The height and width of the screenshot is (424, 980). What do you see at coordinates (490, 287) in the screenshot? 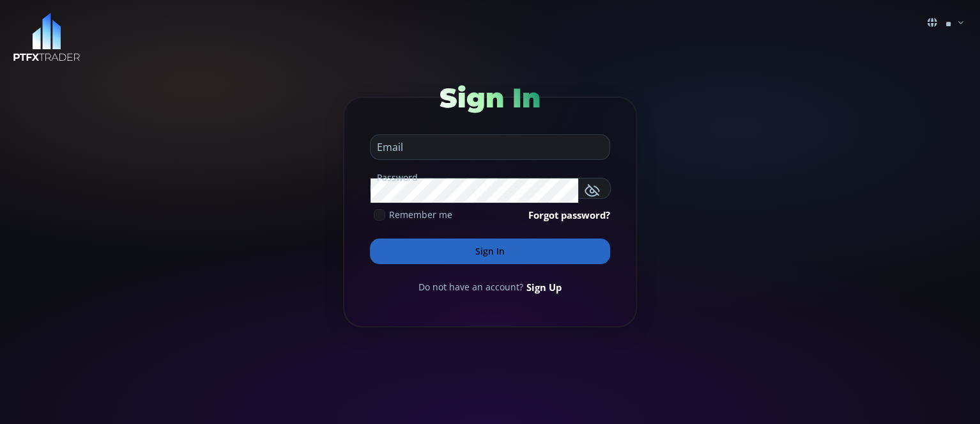
I see `div: Do not have an account?` at bounding box center [490, 287].